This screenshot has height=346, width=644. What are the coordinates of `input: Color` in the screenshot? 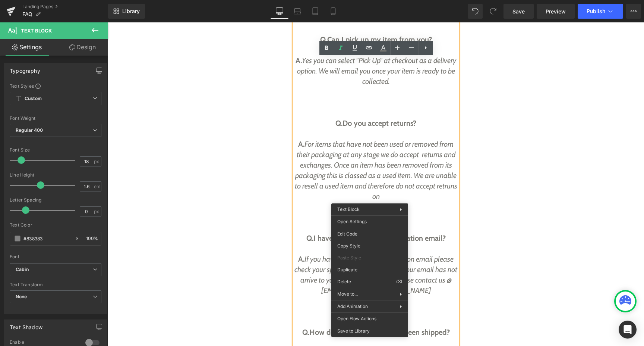 It's located at (47, 238).